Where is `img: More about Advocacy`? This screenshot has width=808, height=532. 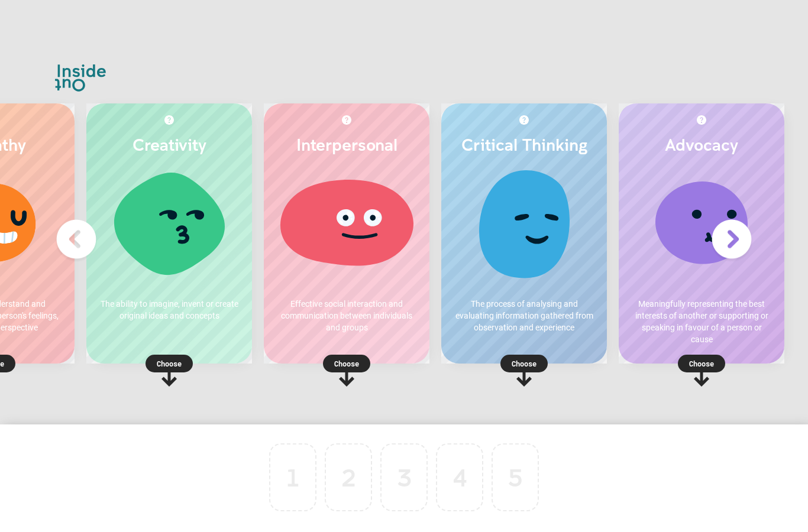
img: More about Advocacy is located at coordinates (702, 120).